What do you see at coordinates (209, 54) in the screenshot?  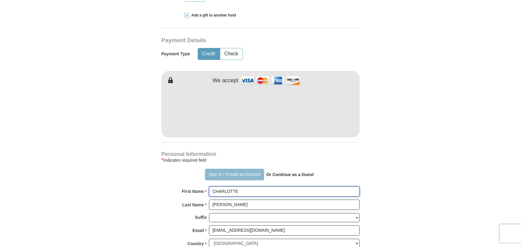 I see `button: Credit` at bounding box center [209, 54].